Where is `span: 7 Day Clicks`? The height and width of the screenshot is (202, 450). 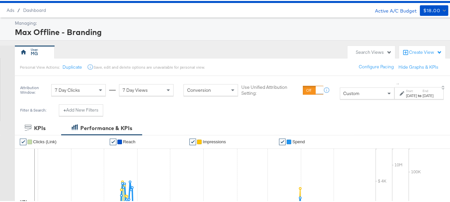
span: 7 Day Clicks is located at coordinates (67, 89).